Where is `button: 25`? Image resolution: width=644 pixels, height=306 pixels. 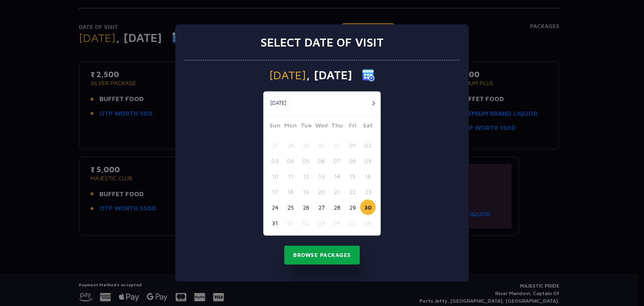 button: 25 is located at coordinates (290, 207).